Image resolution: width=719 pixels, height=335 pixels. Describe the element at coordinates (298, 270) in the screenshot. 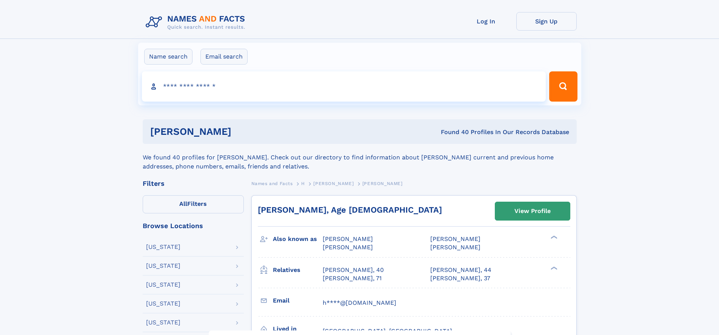

I see `h3: Relatives` at that location.